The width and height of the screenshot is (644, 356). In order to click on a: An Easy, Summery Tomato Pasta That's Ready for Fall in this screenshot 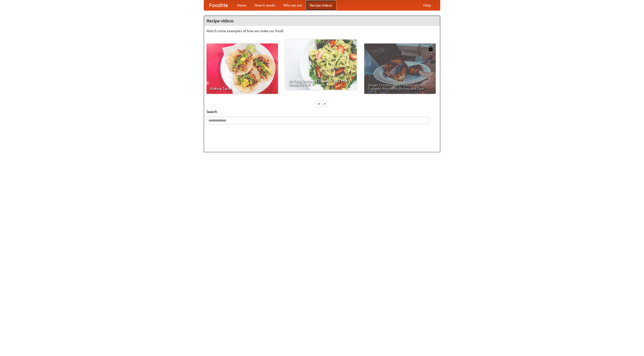, I will do `click(321, 65)`.